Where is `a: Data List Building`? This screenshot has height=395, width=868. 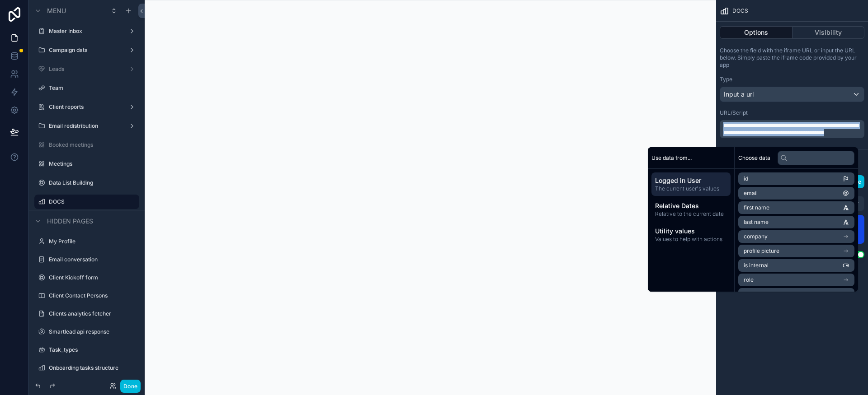 a: Data List Building is located at coordinates (92, 183).